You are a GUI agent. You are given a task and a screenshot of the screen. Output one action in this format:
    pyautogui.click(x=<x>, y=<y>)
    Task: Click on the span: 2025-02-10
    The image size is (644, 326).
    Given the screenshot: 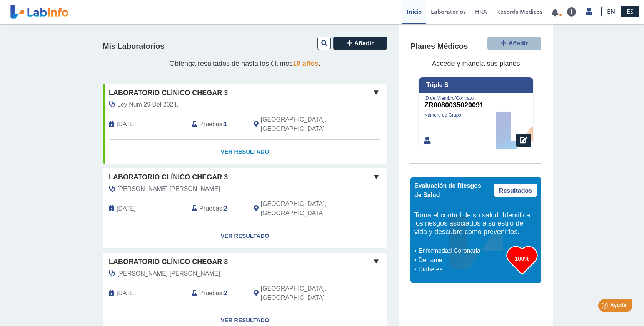 What is the action you would take?
    pyautogui.click(x=126, y=293)
    